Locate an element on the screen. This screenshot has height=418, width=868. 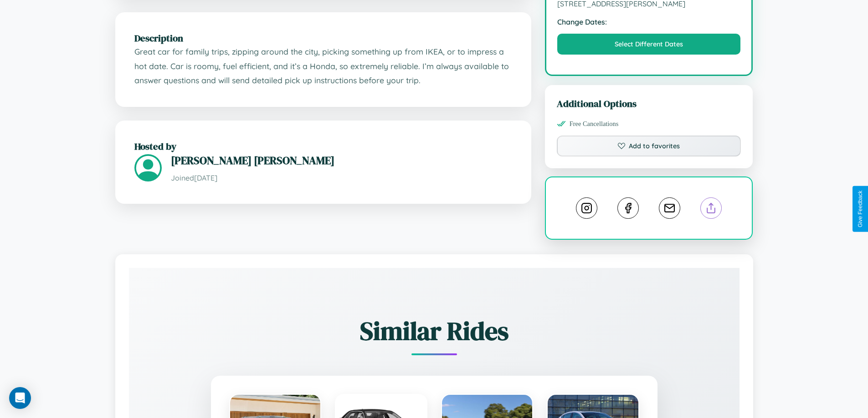
button: Add to favorites is located at coordinates (649, 146).